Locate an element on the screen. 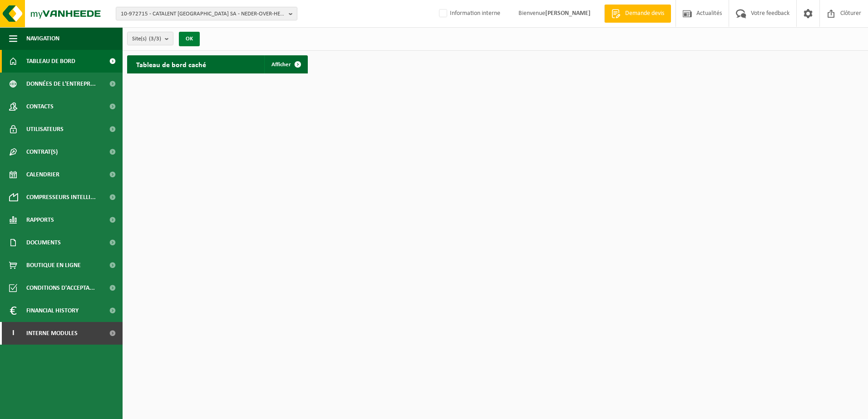 The width and height of the screenshot is (868, 419). button: Site(s)(3/3) is located at coordinates (150, 39).